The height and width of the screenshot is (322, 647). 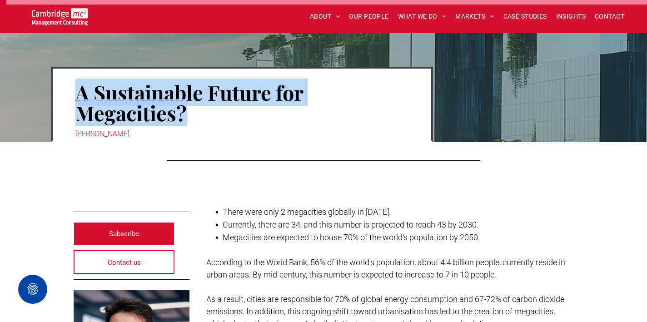 What do you see at coordinates (124, 262) in the screenshot?
I see `span: Contact us` at bounding box center [124, 262].